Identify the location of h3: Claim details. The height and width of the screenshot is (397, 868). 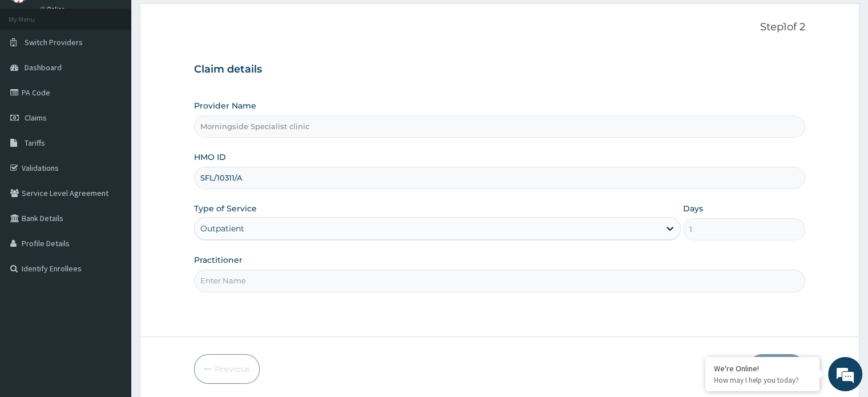
(499, 70).